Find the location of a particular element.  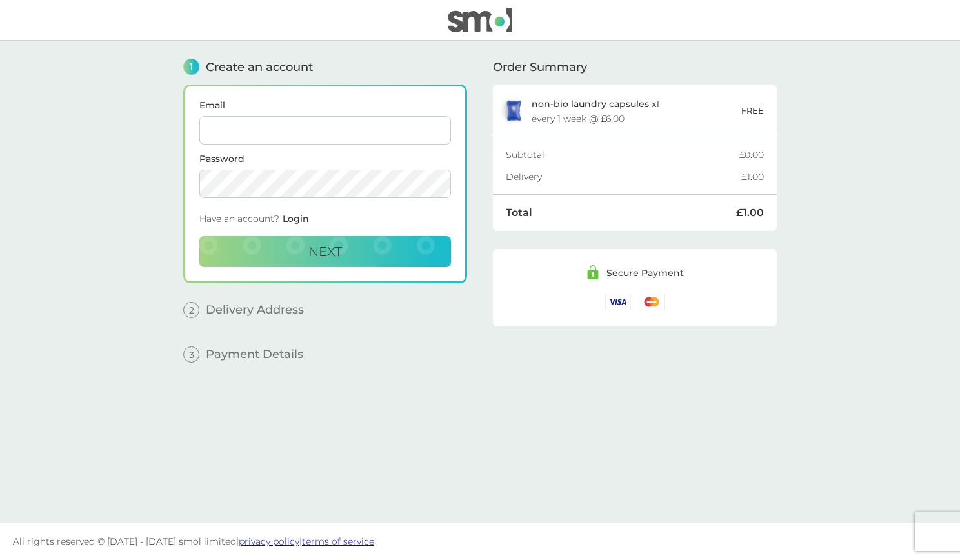

img: /assets/icons/cards/visa.svg is located at coordinates (619, 301).